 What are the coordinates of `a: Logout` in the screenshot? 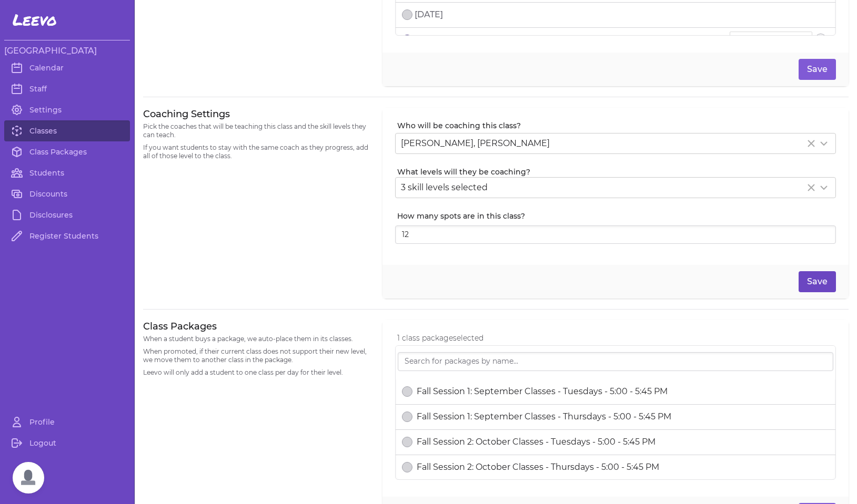 It's located at (67, 443).